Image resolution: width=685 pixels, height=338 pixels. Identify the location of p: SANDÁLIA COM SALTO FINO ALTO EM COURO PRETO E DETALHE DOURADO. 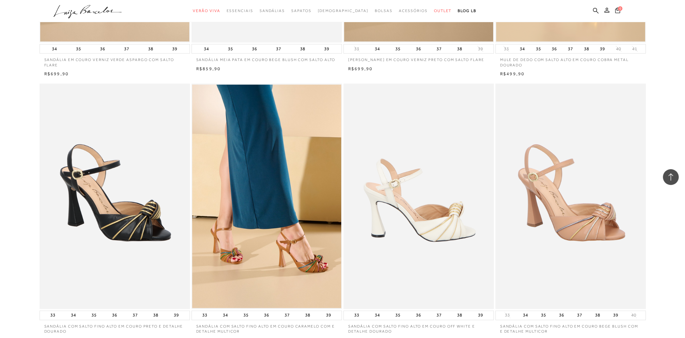
(115, 328).